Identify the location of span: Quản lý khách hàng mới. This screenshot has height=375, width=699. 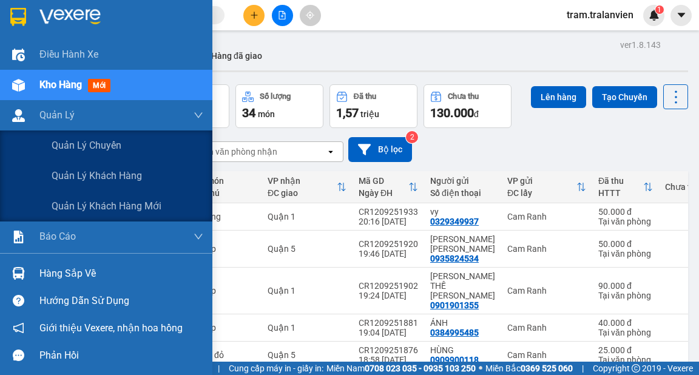
(106, 206).